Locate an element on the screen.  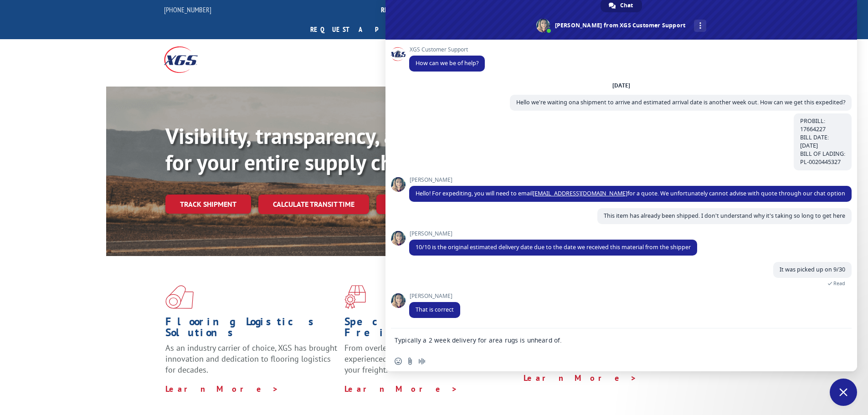
span: This item has already been shipped. I don't understand why it's taking so long to get here is located at coordinates (725, 215).